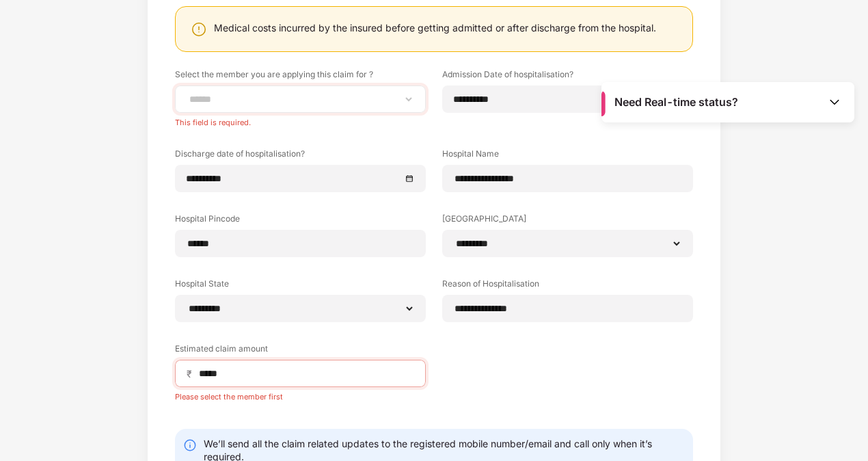  What do you see at coordinates (835, 102) in the screenshot?
I see `img: Toggle Icon` at bounding box center [835, 102].